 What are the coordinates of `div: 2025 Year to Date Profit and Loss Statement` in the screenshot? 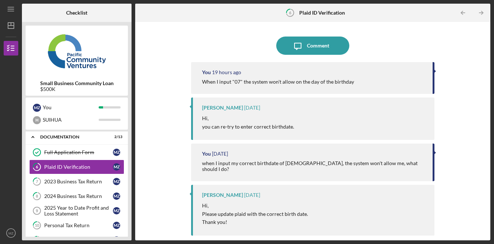 It's located at (79, 211).